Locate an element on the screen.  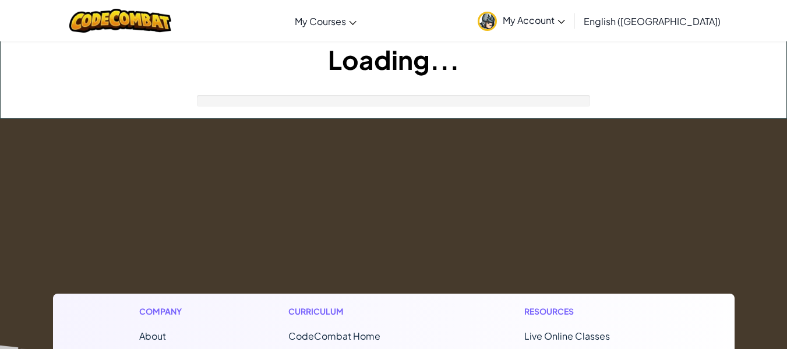
a: Live Online Classes is located at coordinates (567, 336).